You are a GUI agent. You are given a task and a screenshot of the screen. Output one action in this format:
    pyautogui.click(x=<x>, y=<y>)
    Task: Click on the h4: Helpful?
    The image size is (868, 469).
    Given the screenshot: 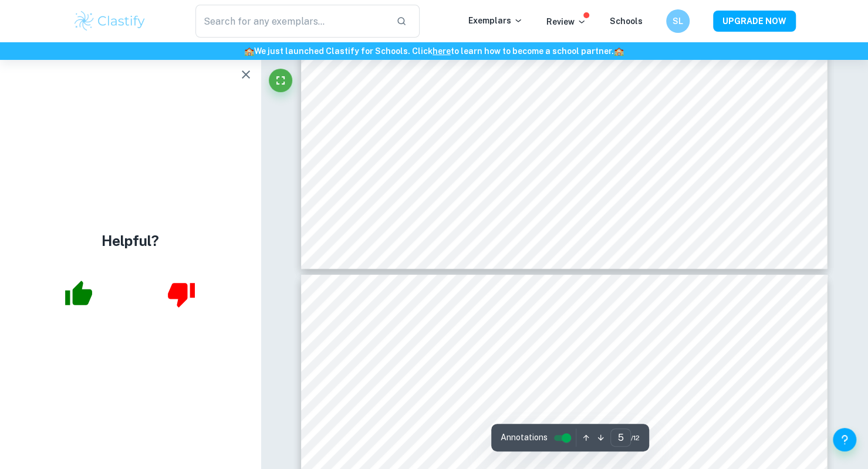 What is the action you would take?
    pyautogui.click(x=130, y=241)
    